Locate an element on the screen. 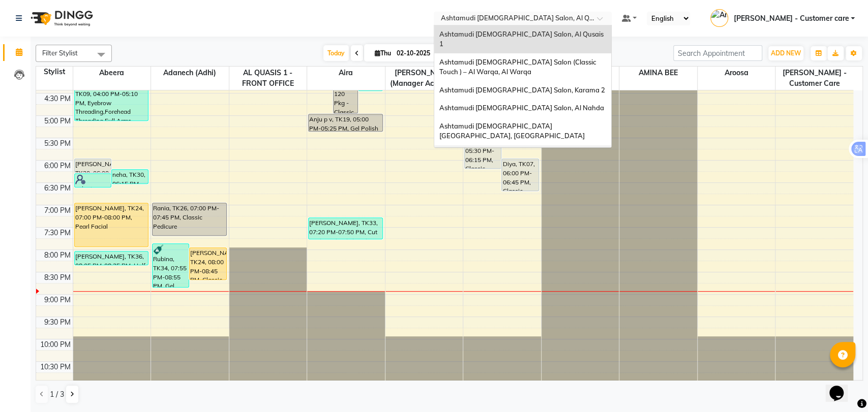 The width and height of the screenshot is (868, 412). div: Stylist is located at coordinates (54, 72).